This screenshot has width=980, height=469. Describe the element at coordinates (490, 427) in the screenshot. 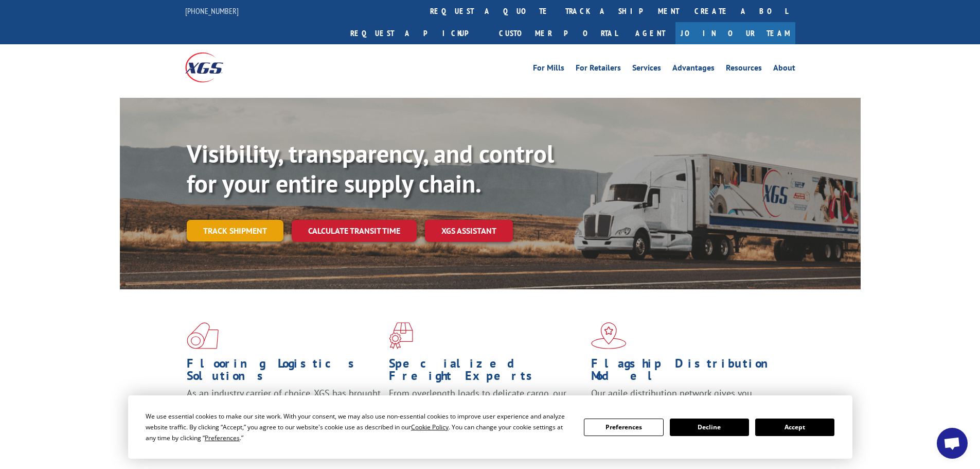

I see `div: Cookie Consent Prompt` at that location.